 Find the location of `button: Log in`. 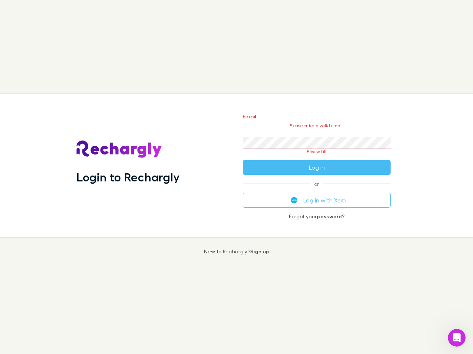

button: Log in is located at coordinates (316, 168).